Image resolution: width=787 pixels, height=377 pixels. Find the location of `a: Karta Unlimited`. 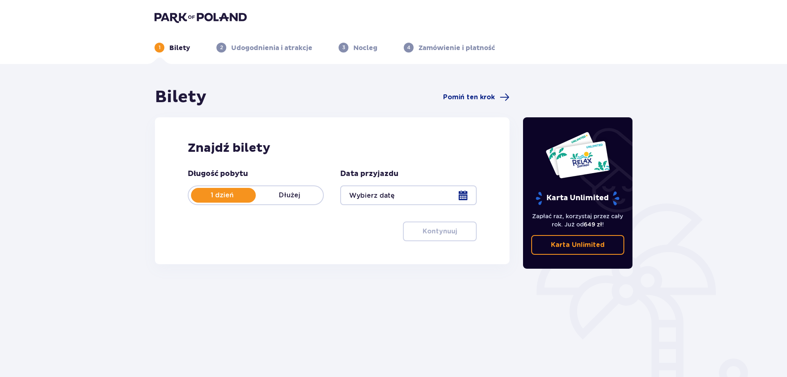

a: Karta Unlimited is located at coordinates (578, 245).